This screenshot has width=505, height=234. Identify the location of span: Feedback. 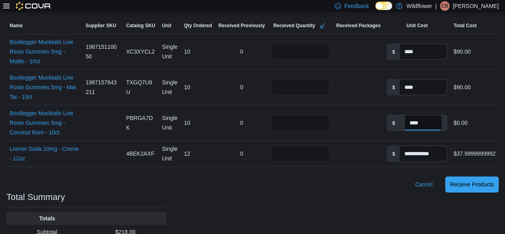
(356, 6).